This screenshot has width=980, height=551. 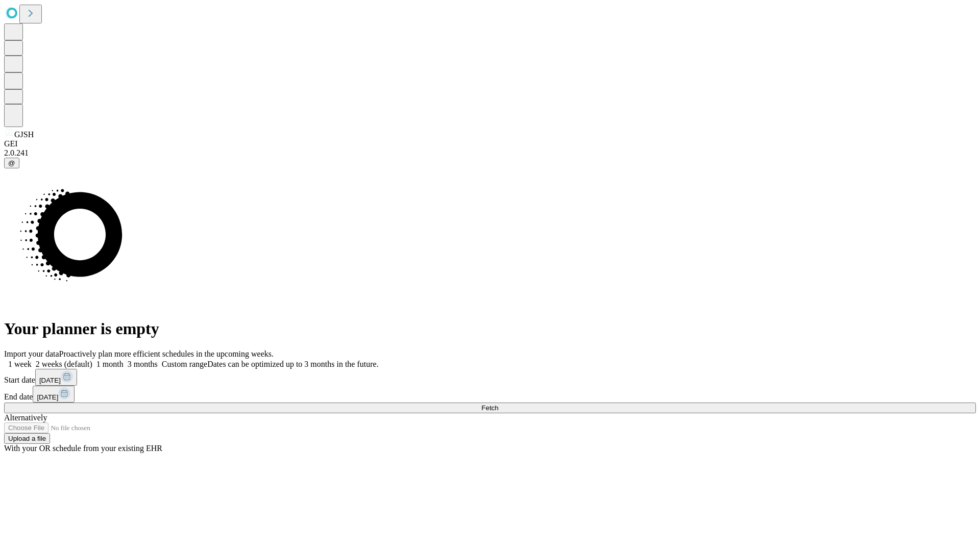 What do you see at coordinates (32, 353) in the screenshot?
I see `span: Import your data` at bounding box center [32, 353].